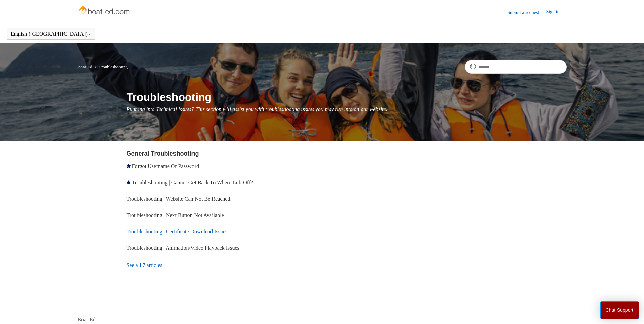  Describe the element at coordinates (526, 12) in the screenshot. I see `a: Submit a request` at that location.